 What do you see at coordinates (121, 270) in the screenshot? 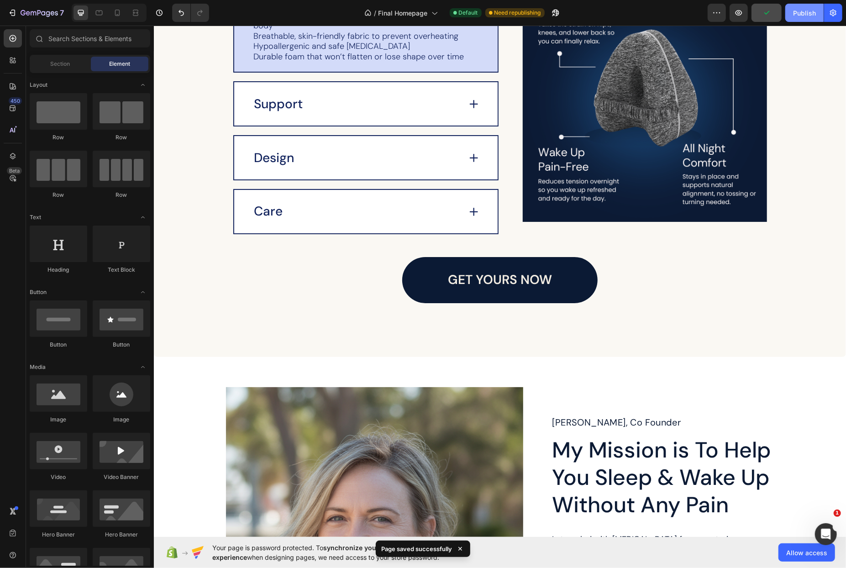
I see `div: Text Block` at bounding box center [121, 270].